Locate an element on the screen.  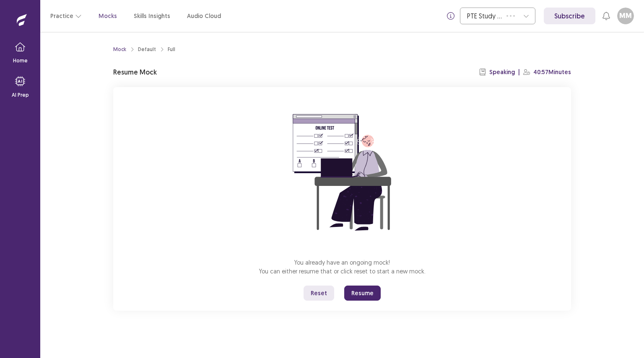
p: Mocks is located at coordinates (108, 16).